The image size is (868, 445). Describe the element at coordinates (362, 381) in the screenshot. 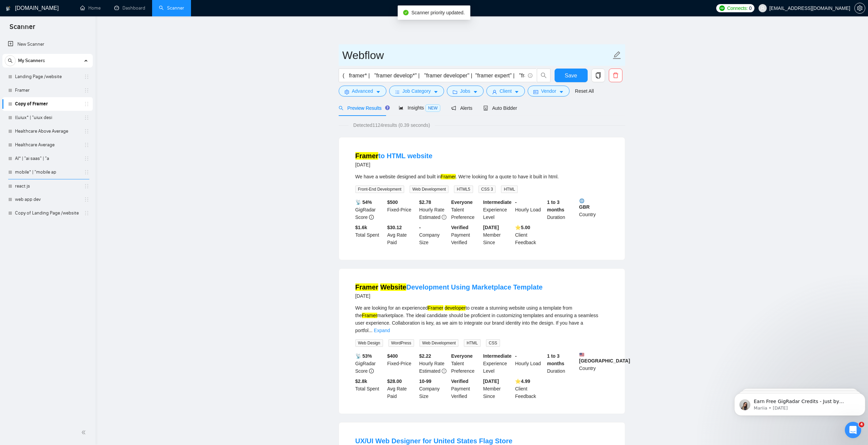

I see `b: $ 2.8k` at that location.